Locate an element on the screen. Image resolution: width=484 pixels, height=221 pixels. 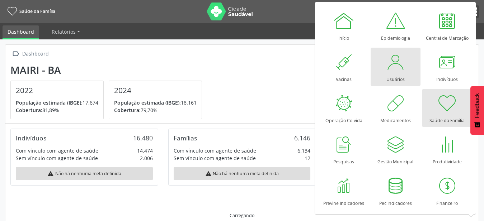
a: Início is located at coordinates (344, 25).